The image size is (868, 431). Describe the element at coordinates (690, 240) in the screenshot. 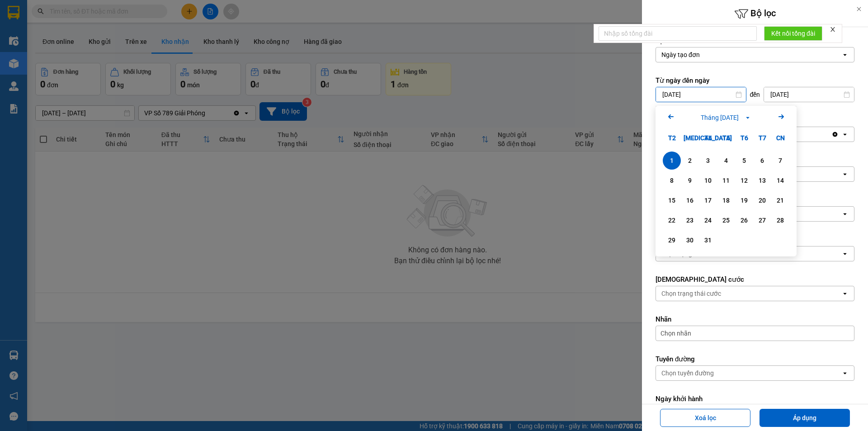

I see `div: 30` at that location.